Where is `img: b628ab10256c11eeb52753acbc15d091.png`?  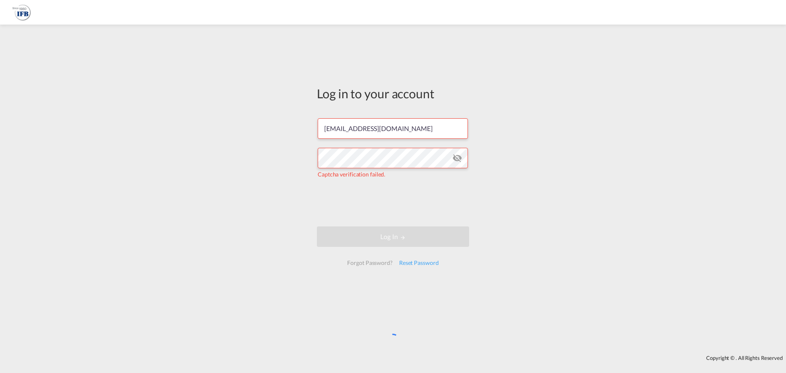
img: b628ab10256c11eeb52753acbc15d091.png is located at coordinates (21, 12).